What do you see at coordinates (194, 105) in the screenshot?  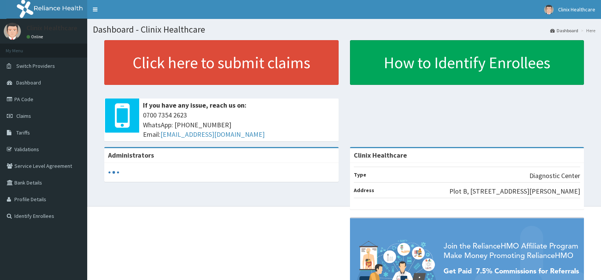 I see `b: If you have any issue, reach us on:` at bounding box center [194, 105].